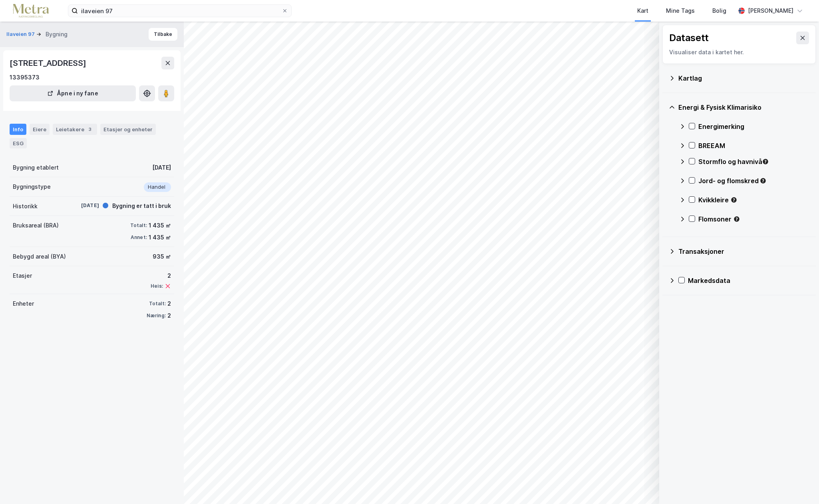 This screenshot has height=504, width=819. I want to click on div: 3, so click(90, 130).